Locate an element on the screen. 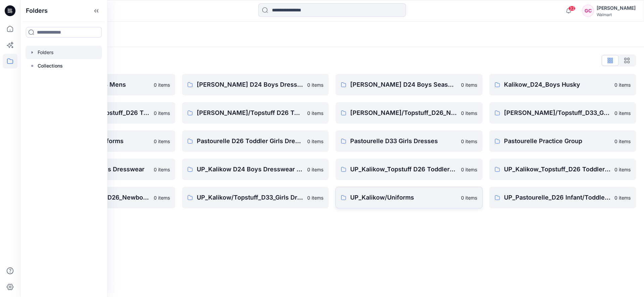  p: UP_Pastourelle_D26 Infant/Toddler Girl is located at coordinates (558, 198).